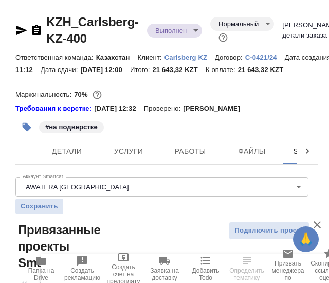 This screenshot has width=329, height=283. Describe the element at coordinates (66, 246) in the screenshot. I see `span: Привязанные проекты Smartcat` at that location.